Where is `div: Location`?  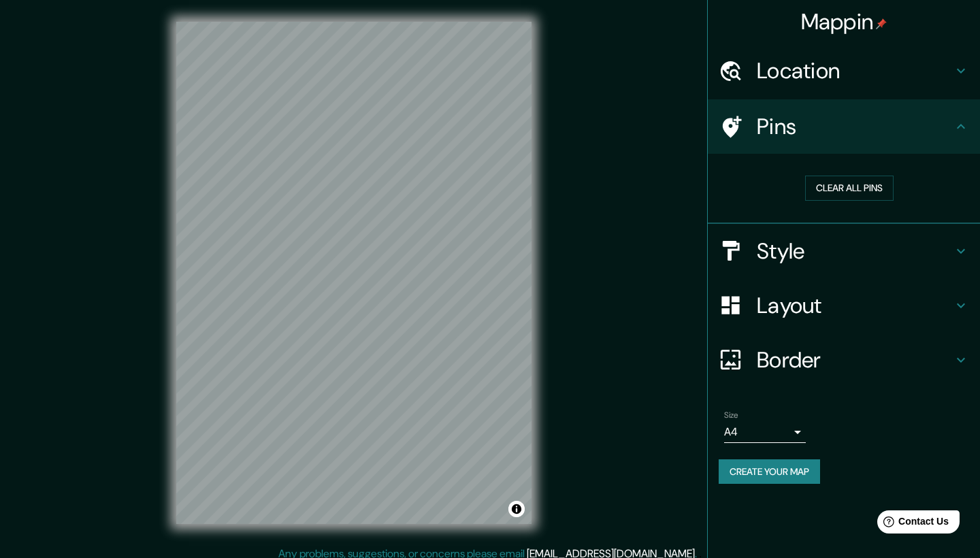
div: Location is located at coordinates (844, 71).